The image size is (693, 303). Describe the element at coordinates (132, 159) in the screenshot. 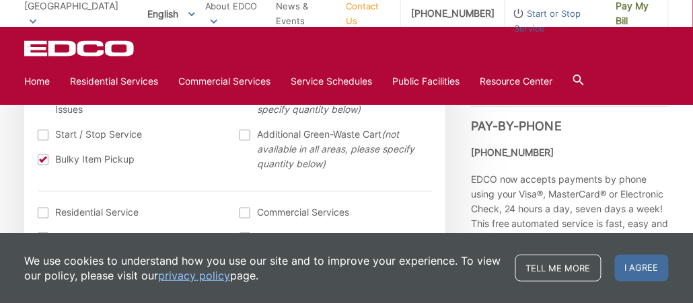

I see `label: Bulky Item Pickup` at that location.